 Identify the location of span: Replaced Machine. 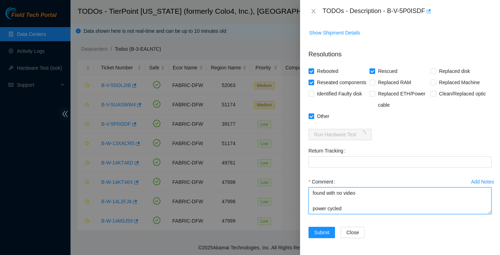
(460, 83).